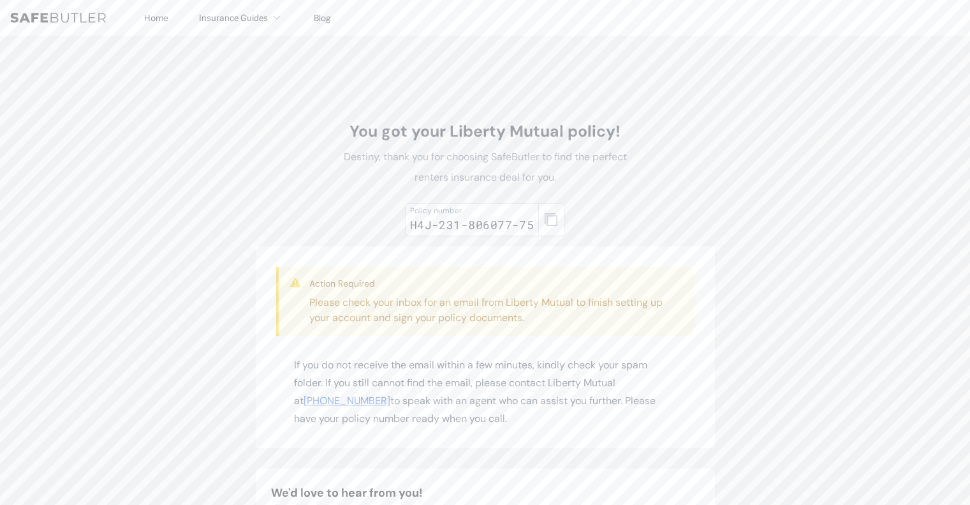 The width and height of the screenshot is (970, 505). What do you see at coordinates (486, 392) in the screenshot?
I see `p: If you do not receive the email within a few minutes, kindly check your spam folder. If you still...` at bounding box center [486, 392].